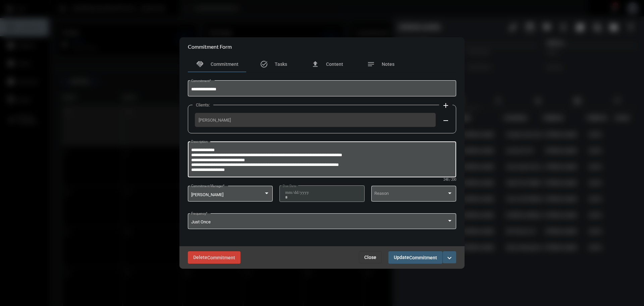  I want to click on button: UpdateCommitment, so click(415, 257).